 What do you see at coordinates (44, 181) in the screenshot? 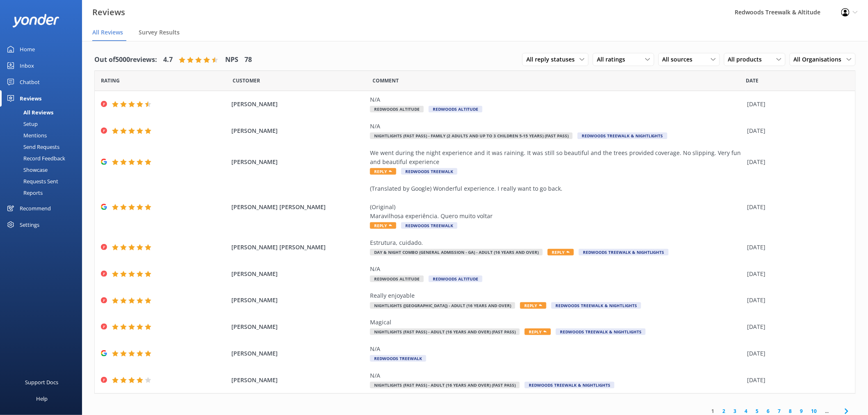
I see `a: Requests Sent` at bounding box center [44, 181].